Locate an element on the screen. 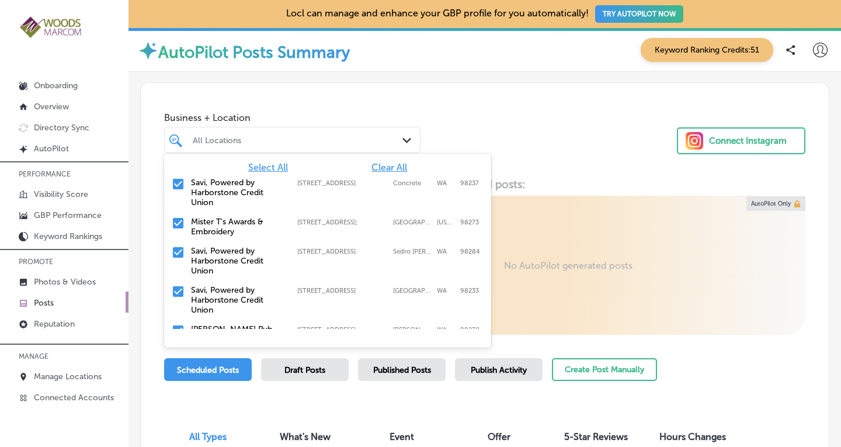  span: Keyword Ranking Credits: 51 is located at coordinates (707, 50).